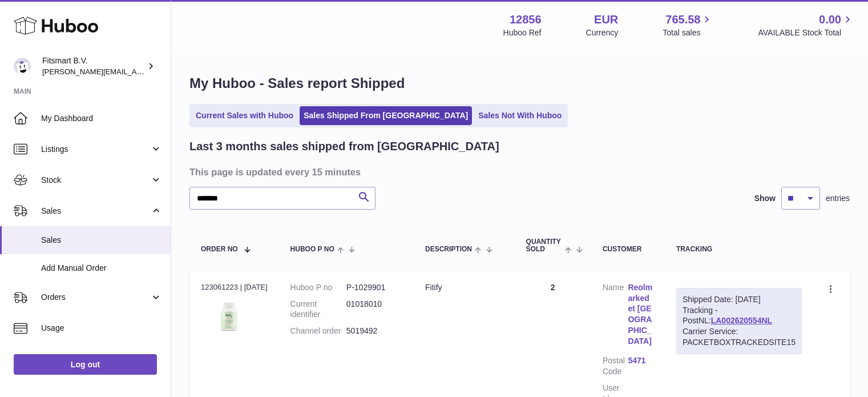  I want to click on span: Order No, so click(219, 249).